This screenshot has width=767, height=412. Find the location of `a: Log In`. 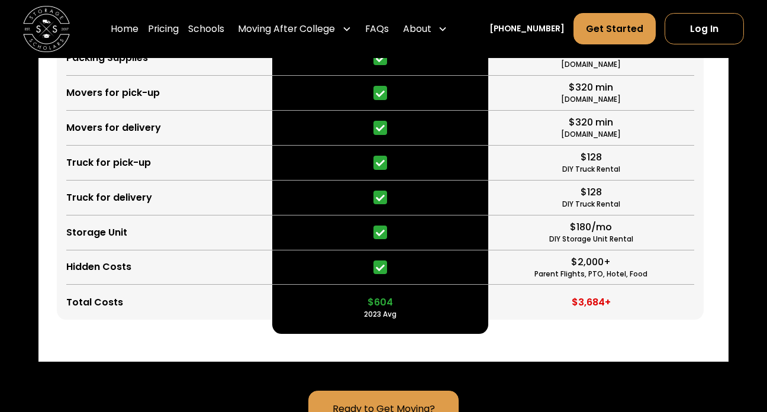

a: Log In is located at coordinates (704, 29).